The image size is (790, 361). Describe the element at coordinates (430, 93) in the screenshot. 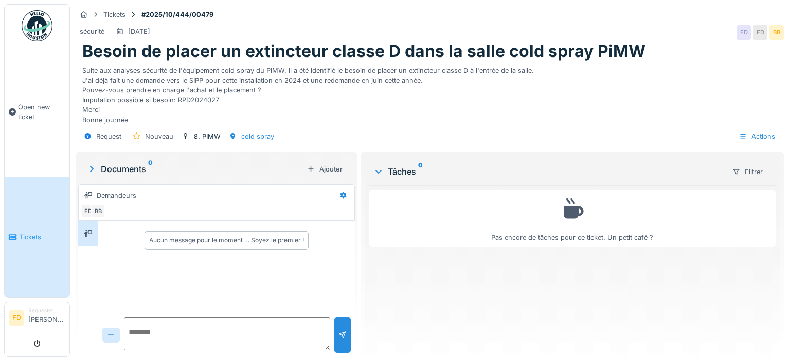

I see `div: Suite aux analyses sécurité de l'équipement cold spray du PiMW, il a été identifié le besoin de p...` at that location.